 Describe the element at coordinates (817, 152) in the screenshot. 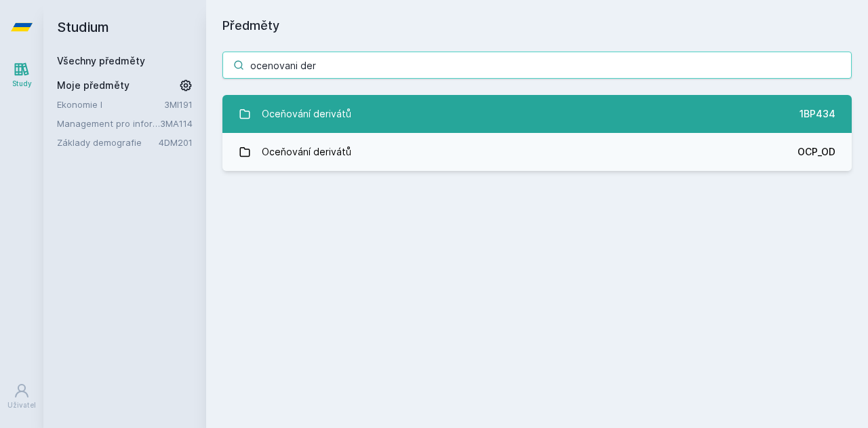

I see `div: OCP_OD` at that location.